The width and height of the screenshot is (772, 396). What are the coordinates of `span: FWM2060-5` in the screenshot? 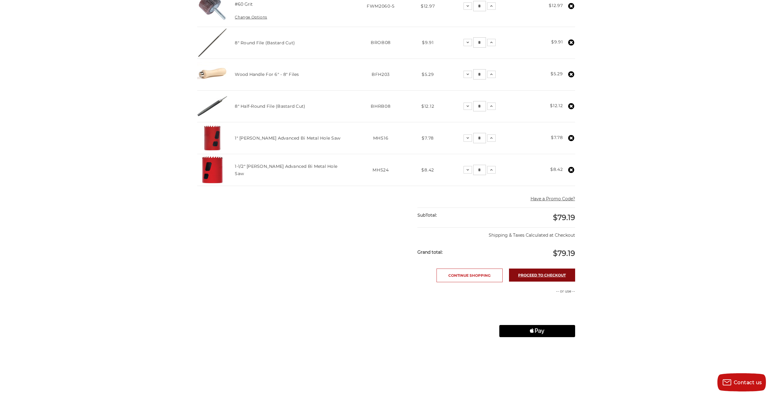 It's located at (381, 6).